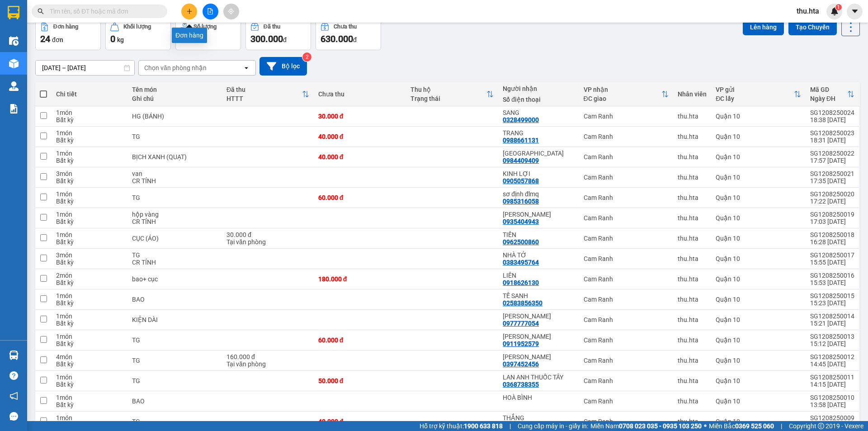  Describe the element at coordinates (174, 157) in the screenshot. I see `div: BỊCH XANH (QUẠT)` at that location.